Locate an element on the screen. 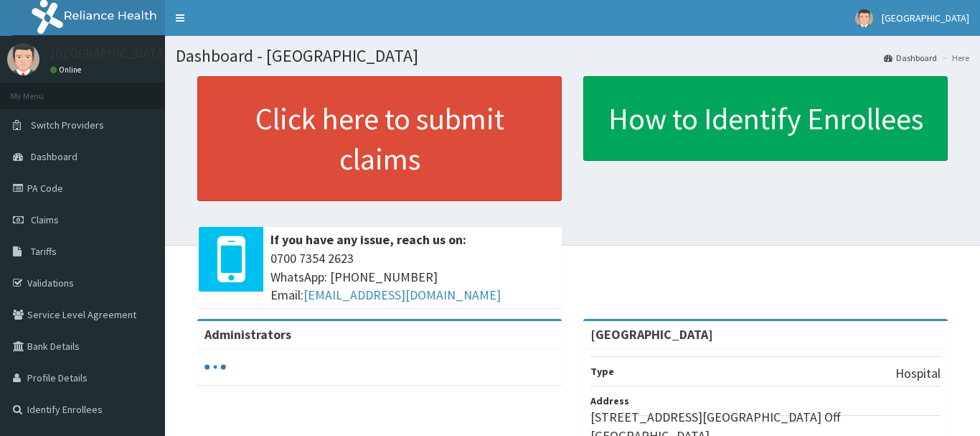 The image size is (980, 436). a: How to Identify Enrollees is located at coordinates (765, 118).